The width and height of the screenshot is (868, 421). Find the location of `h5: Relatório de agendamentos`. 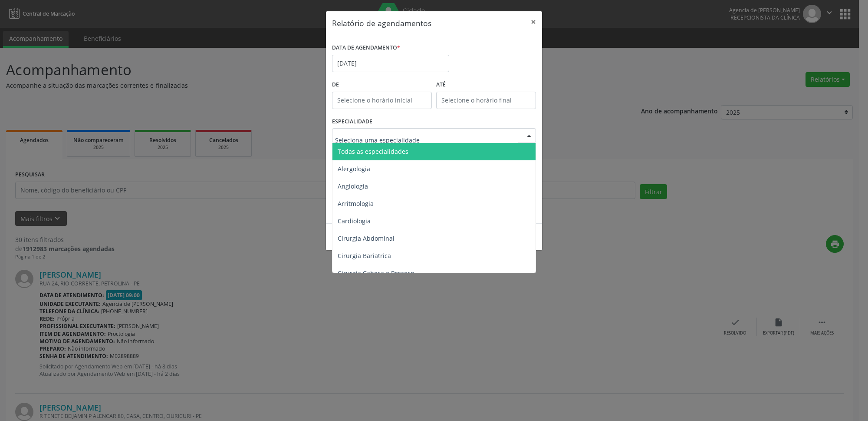

h5: Relatório de agendamentos is located at coordinates (381, 23).